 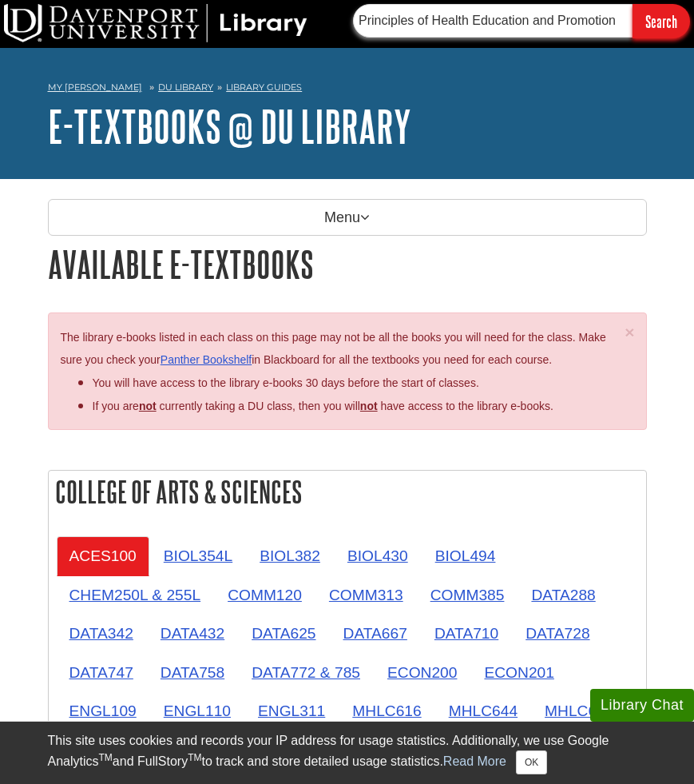 What do you see at coordinates (334, 349) in the screenshot?
I see `span: The library e-books listed in each class on this page may not be all the books you will need for ...` at bounding box center [334, 349].